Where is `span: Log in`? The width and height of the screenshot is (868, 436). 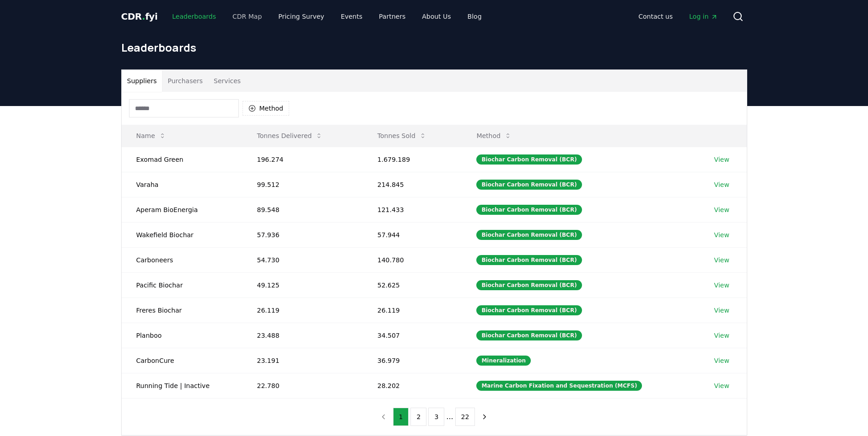
span: Log in is located at coordinates (704, 16).